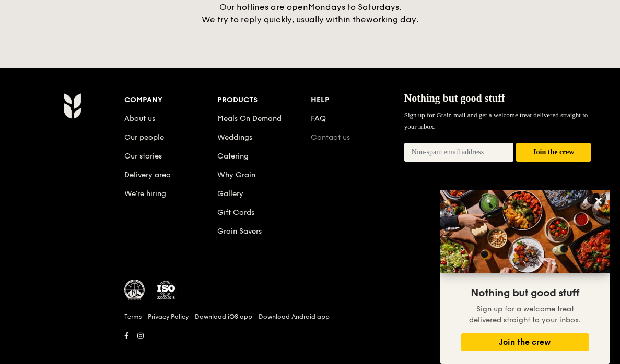  What do you see at coordinates (166, 290) in the screenshot?
I see `img: ISO Certified` at bounding box center [166, 290].